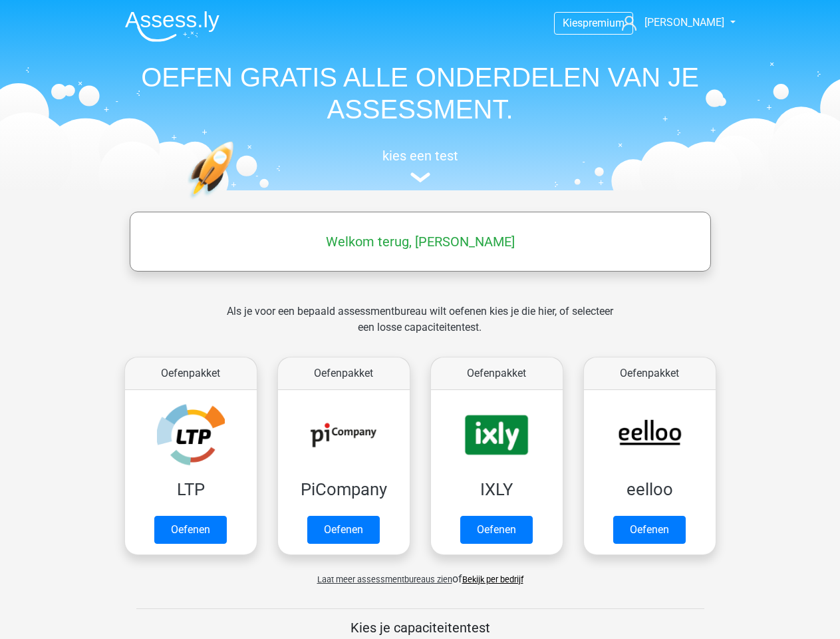 The width and height of the screenshot is (840, 639). What do you see at coordinates (603, 22) in the screenshot?
I see `span: premium` at bounding box center [603, 22].